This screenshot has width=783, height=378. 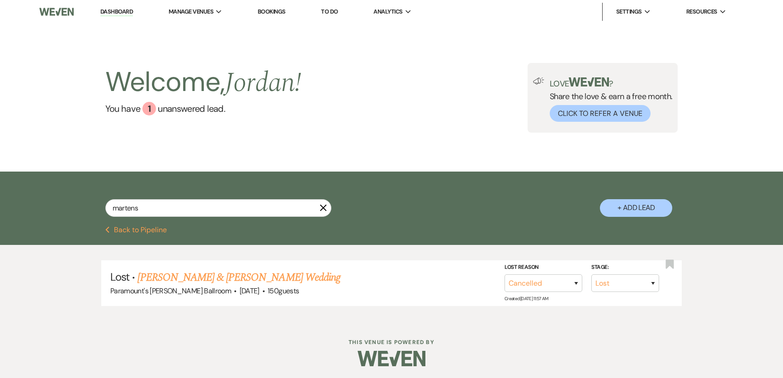 I want to click on label: Stage:, so click(x=625, y=267).